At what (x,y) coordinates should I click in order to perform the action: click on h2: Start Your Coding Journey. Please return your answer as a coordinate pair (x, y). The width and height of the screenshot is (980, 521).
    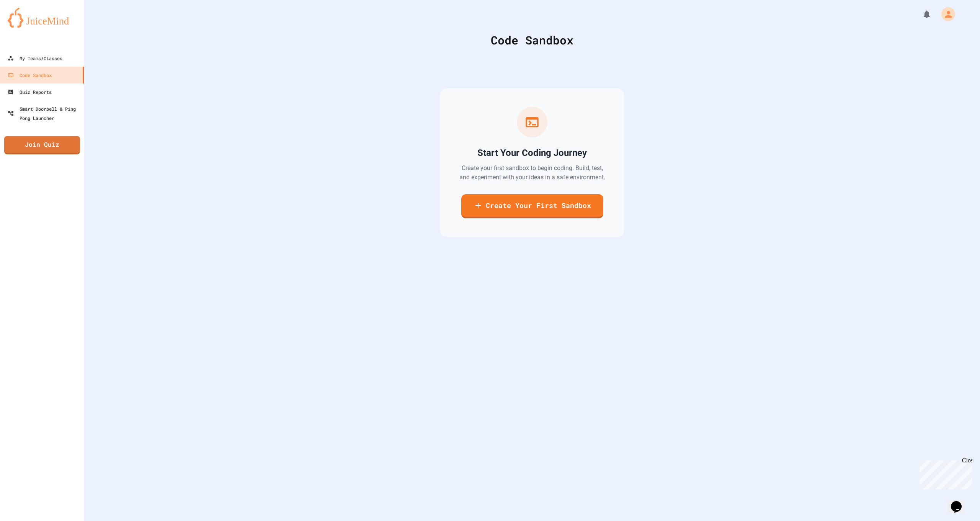
    Looking at the image, I should click on (532, 153).